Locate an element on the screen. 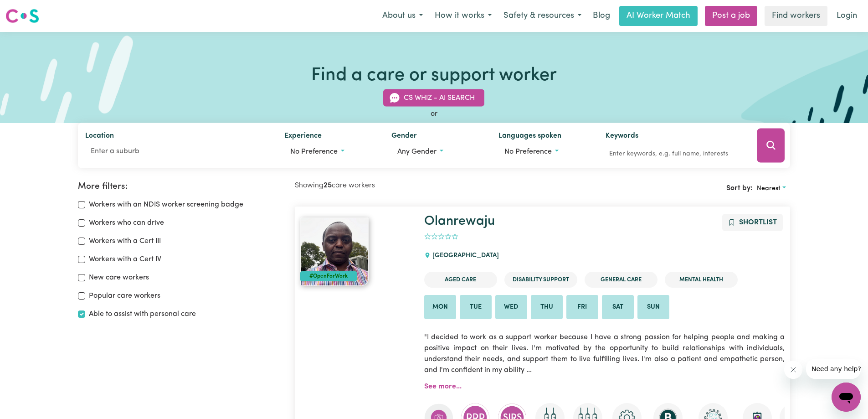 The height and width of the screenshot is (419, 868). li: Mental Health is located at coordinates (701, 280).